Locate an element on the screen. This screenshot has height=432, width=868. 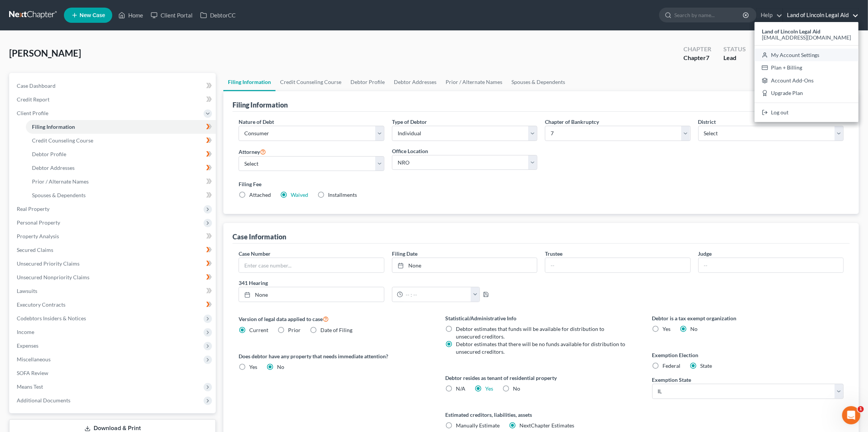
span: Additional Documents is located at coordinates (44, 401).